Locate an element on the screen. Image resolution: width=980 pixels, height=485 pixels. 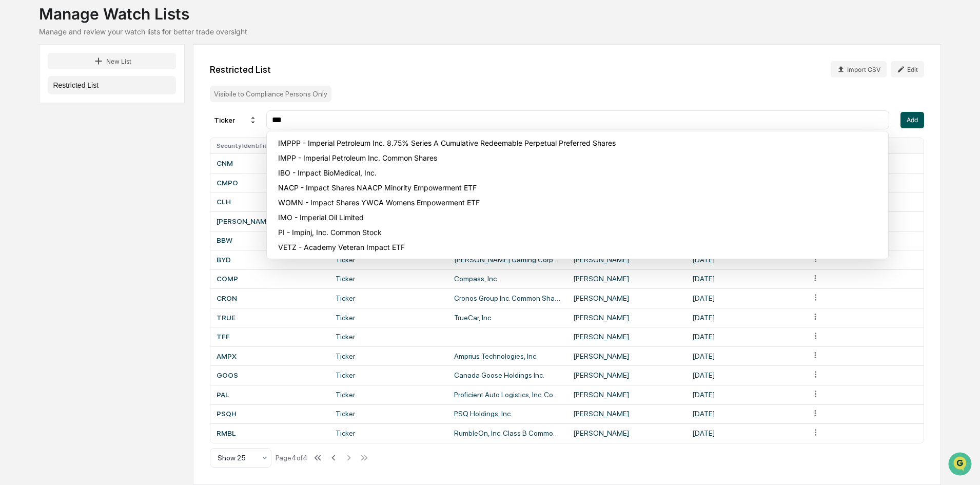
div: CLH is located at coordinates (270, 201).